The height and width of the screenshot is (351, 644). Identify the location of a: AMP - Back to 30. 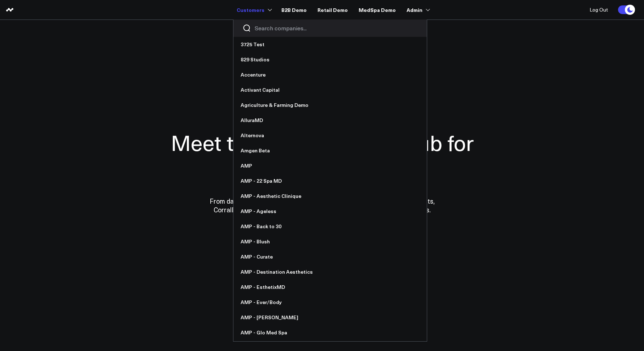
(330, 226).